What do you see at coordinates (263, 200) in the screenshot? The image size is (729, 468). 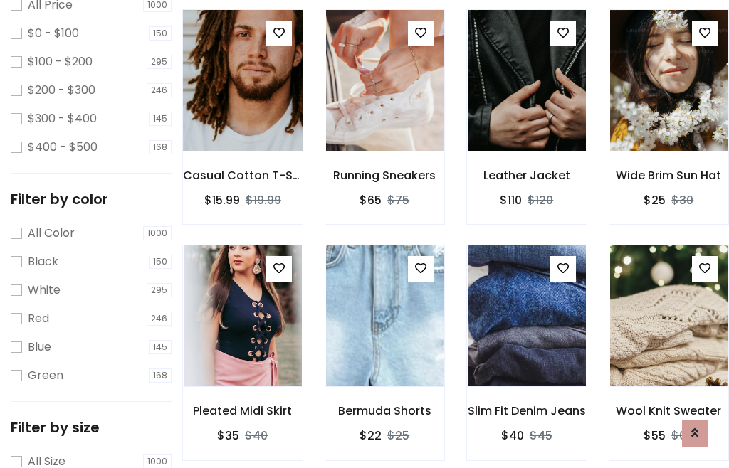 I see `del: $19.99` at bounding box center [263, 200].